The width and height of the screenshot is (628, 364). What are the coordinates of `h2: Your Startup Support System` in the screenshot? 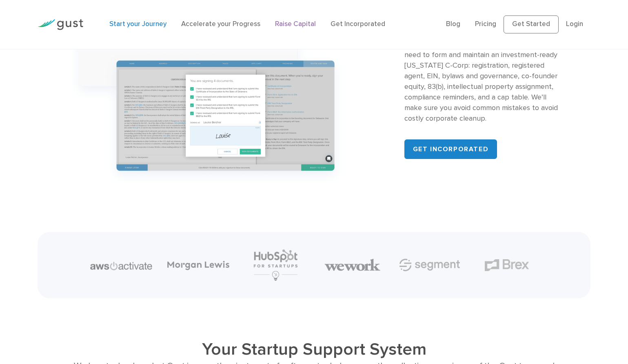 It's located at (314, 350).